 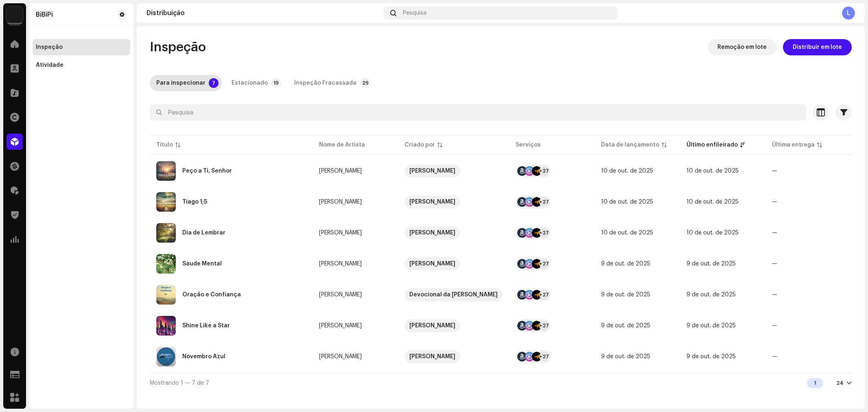 What do you see at coordinates (202, 263) in the screenshot?
I see `div: Saude Mental` at bounding box center [202, 263].